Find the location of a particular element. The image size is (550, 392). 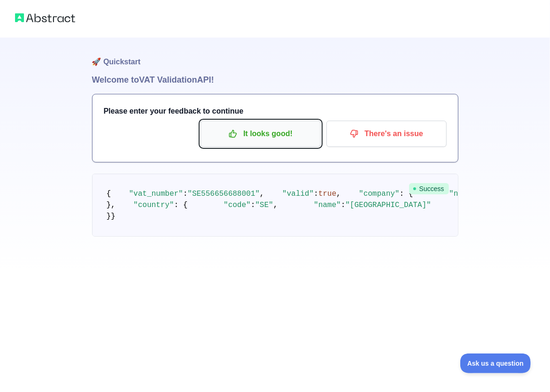

span: "country" is located at coordinates (154, 205).